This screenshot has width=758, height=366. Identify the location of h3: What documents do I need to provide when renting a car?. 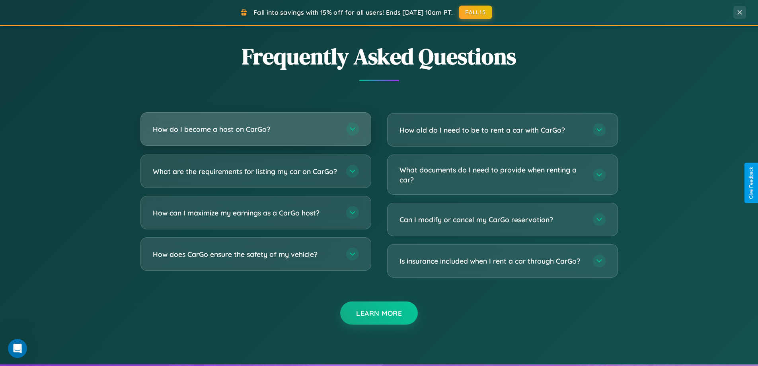
(492, 174).